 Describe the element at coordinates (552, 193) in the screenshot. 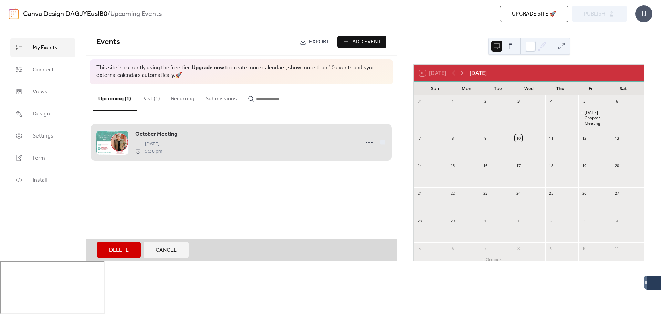

I see `div: 25` at that location.